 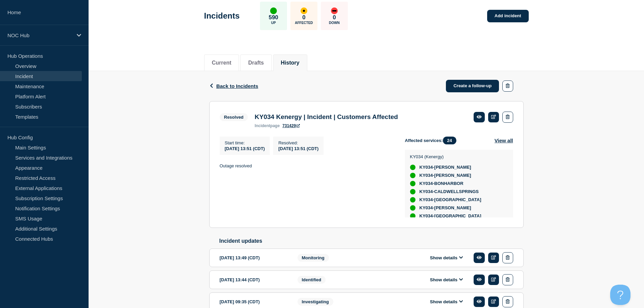 What do you see at coordinates (307, 166) in the screenshot?
I see `p: Outage resolved` at bounding box center [307, 166].